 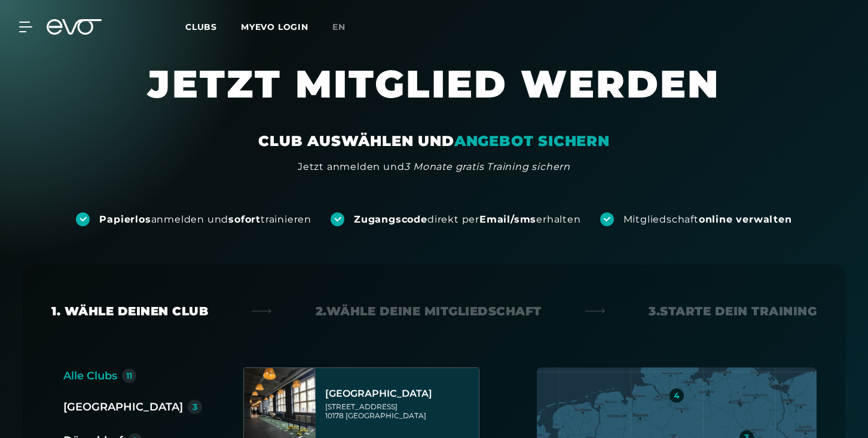 What do you see at coordinates (129, 376) in the screenshot?
I see `div: 11` at bounding box center [129, 376].